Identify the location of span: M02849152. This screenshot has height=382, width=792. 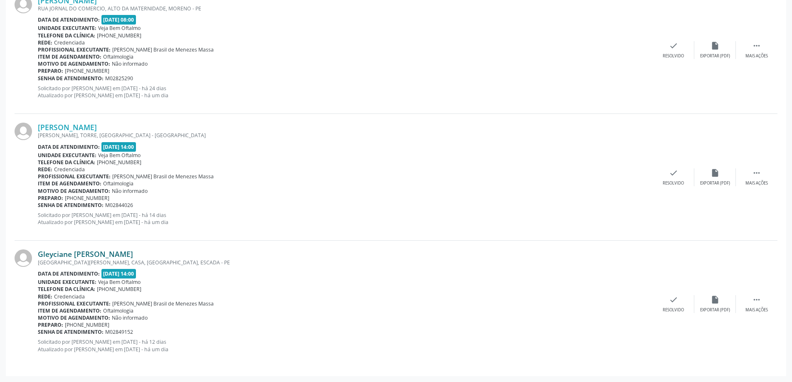
(119, 332).